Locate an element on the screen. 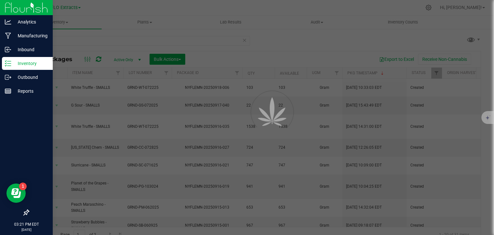 This screenshot has height=235, width=494. p: Inbound is located at coordinates (31, 50).